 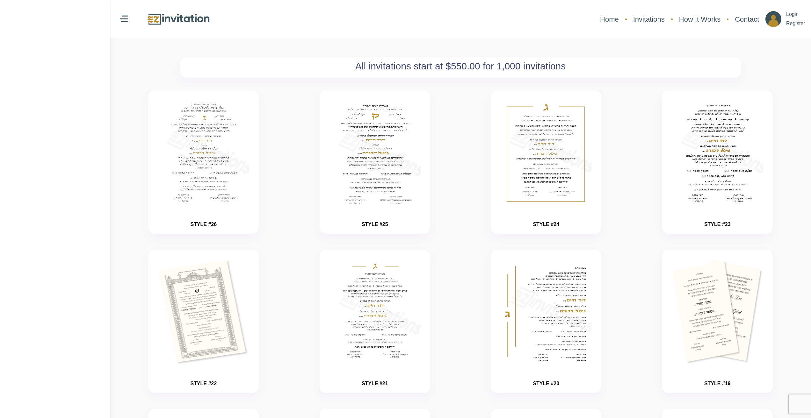 What do you see at coordinates (375, 162) in the screenshot?
I see `button: invitation STYLE #25` at bounding box center [375, 162].